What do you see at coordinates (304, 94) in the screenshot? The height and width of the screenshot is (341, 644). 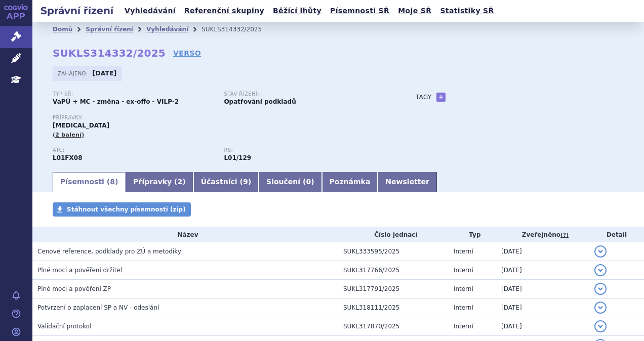 I see `p: Stav řízení:` at bounding box center [304, 94].